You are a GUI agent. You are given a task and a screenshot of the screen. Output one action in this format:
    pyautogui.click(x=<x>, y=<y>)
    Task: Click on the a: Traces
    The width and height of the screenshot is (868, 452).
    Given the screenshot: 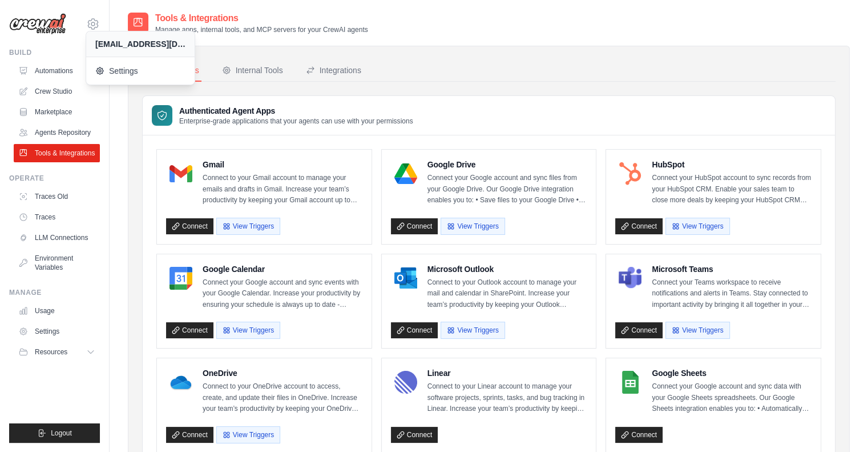 What is the action you would take?
    pyautogui.click(x=57, y=217)
    